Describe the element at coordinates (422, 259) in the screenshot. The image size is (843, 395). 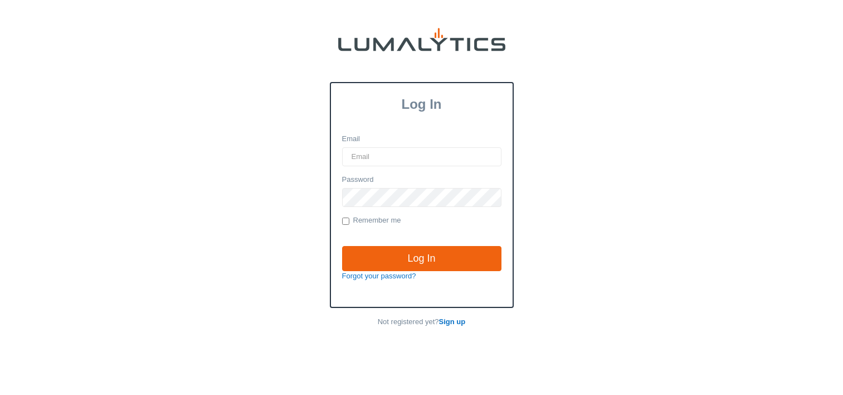
I see `input: Log In` at that location.